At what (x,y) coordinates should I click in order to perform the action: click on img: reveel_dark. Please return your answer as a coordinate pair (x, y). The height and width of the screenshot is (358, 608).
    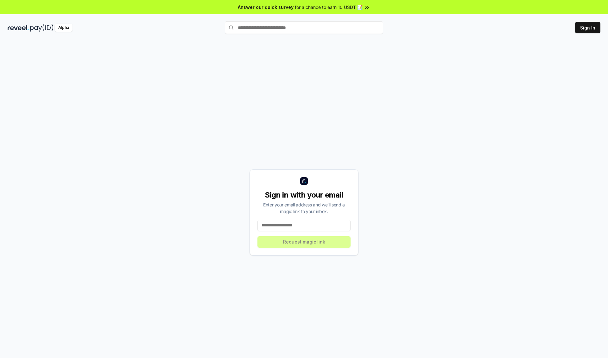
    Looking at the image, I should click on (18, 28).